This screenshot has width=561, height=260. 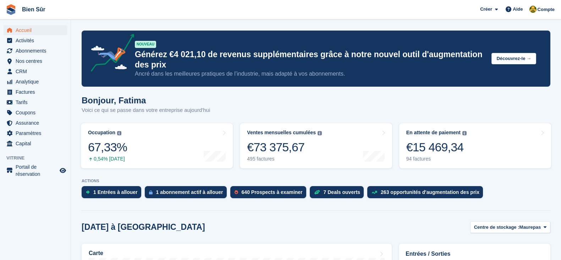 I want to click on img: price-adjustments-announcement-icon-8257ccfd72463d97f412b2fc003d46551f7dbcb40ab6d574587a9cd5c0d94..., so click(x=110, y=54).